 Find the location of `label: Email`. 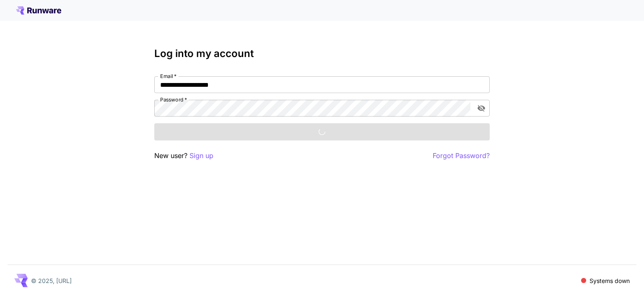

label: Email is located at coordinates (169, 76).